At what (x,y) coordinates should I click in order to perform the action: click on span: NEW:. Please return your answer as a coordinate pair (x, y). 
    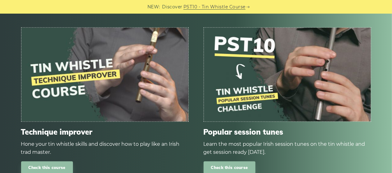
    Looking at the image, I should click on (154, 7).